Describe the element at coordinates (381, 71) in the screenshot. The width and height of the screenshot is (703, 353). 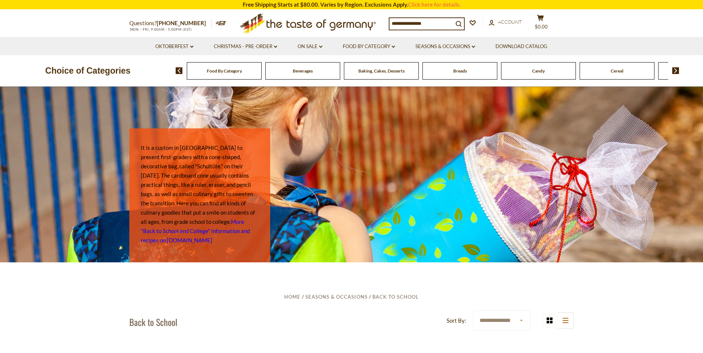
I see `span: Baking, Cakes, Desserts` at that location.